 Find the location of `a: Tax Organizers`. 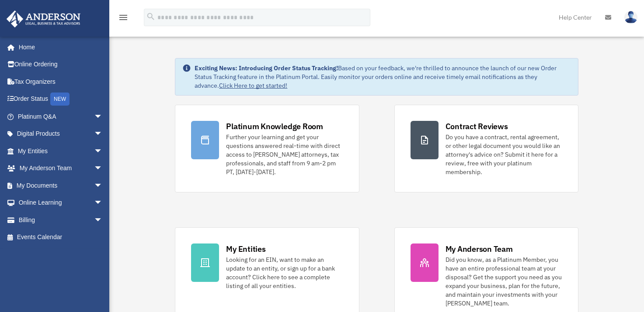

a: Tax Organizers is located at coordinates (61, 82).